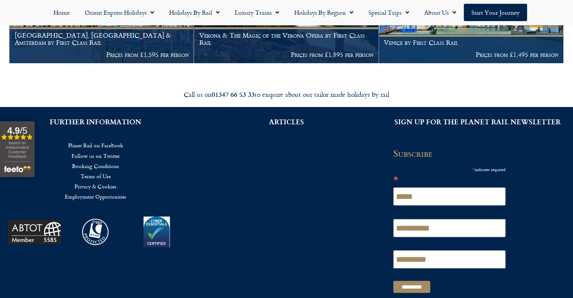 The height and width of the screenshot is (298, 573). I want to click on p: Prices from £1,595 per person, so click(102, 55).